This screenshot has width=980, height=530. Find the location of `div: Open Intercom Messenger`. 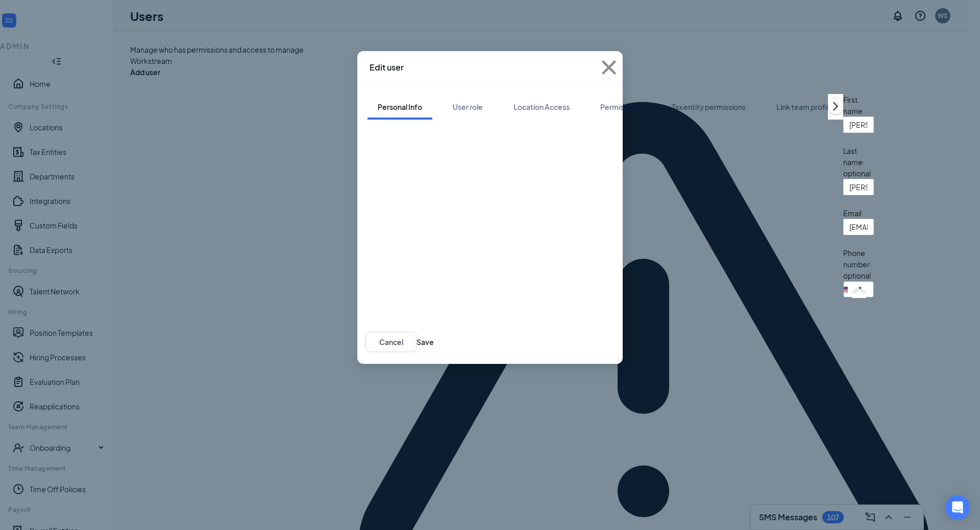

div: Open Intercom Messenger is located at coordinates (958, 508).